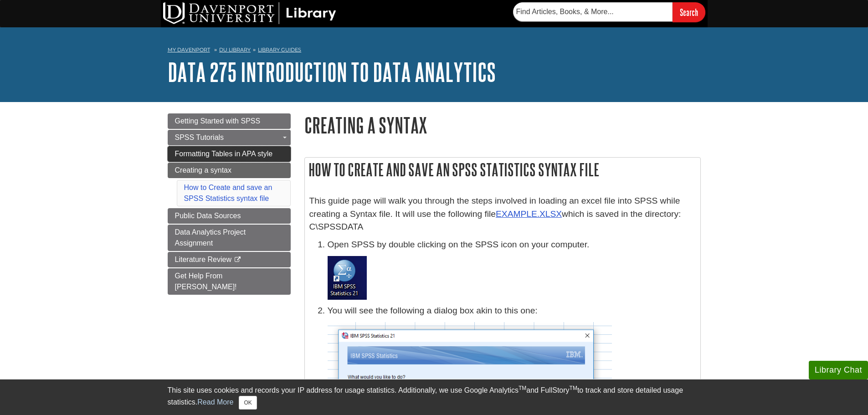 Image resolution: width=868 pixels, height=415 pixels. Describe the element at coordinates (250, 13) in the screenshot. I see `img: DU Library` at that location.